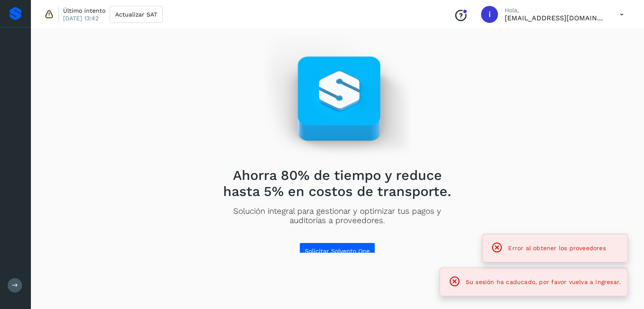 The width and height of the screenshot is (644, 309). I want to click on button: Solicitar Solvento One, so click(337, 251).